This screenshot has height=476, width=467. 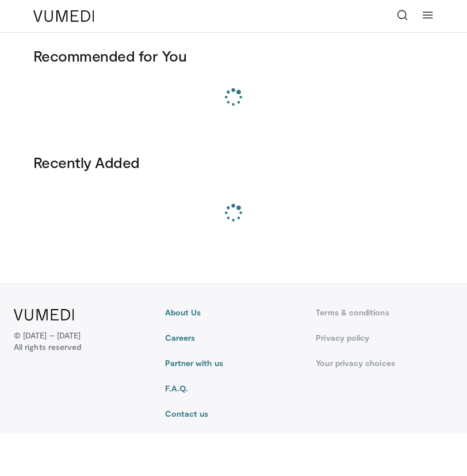 What do you see at coordinates (234, 162) in the screenshot?
I see `h3: Recently Added` at bounding box center [234, 162].